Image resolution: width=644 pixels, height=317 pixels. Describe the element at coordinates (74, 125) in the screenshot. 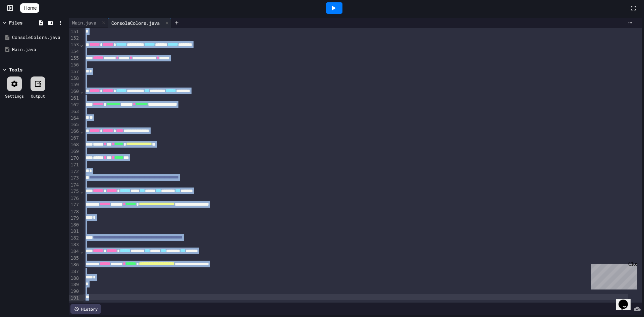

I see `div: 165` at that location.